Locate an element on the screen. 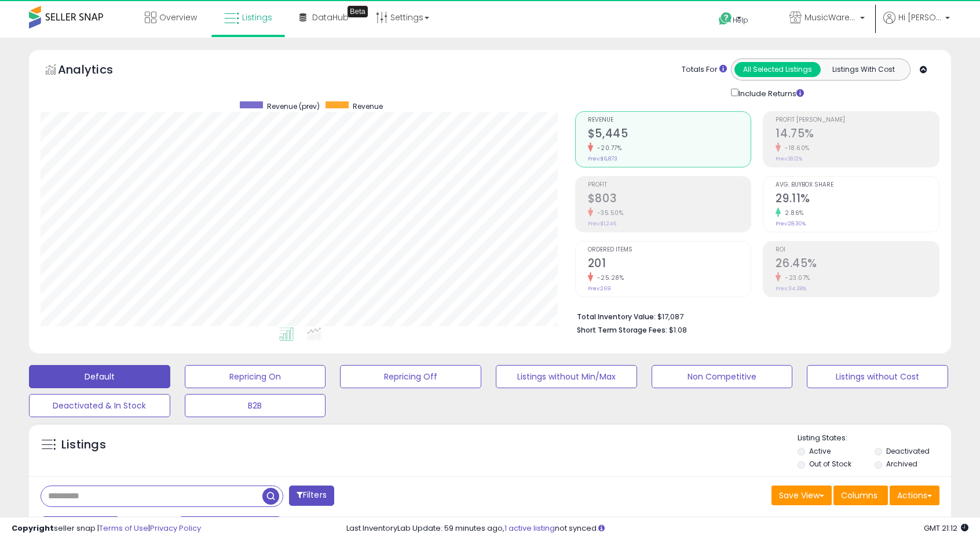 This screenshot has width=980, height=540. small: 2.86% is located at coordinates (792, 213).